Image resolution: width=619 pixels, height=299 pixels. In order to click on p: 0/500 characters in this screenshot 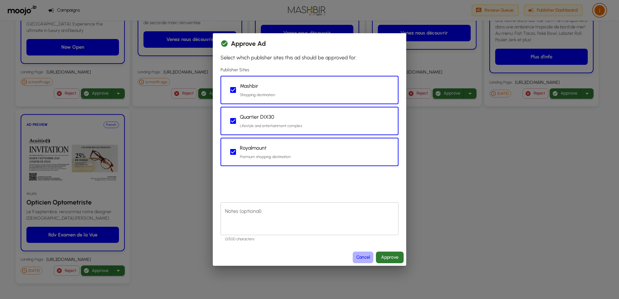, I will do `click(310, 239)`.